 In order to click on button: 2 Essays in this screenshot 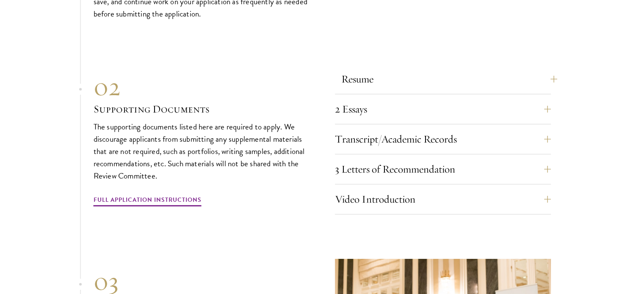, I will do `click(443, 109)`.